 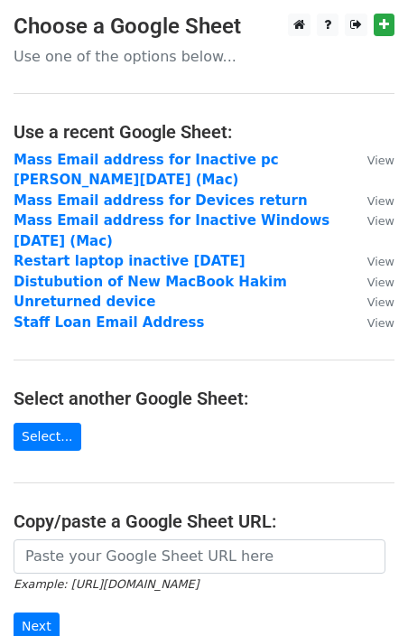 What do you see at coordinates (108, 322) in the screenshot?
I see `a: Staff Loan Email Address` at bounding box center [108, 322].